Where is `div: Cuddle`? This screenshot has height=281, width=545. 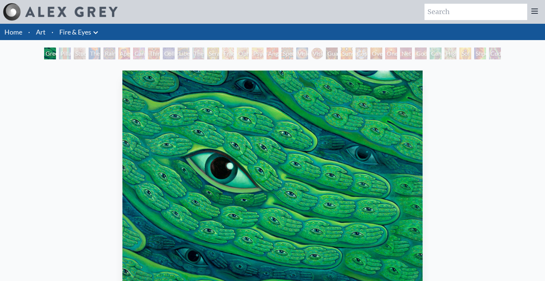 div: Cuddle is located at coordinates (495, 53).